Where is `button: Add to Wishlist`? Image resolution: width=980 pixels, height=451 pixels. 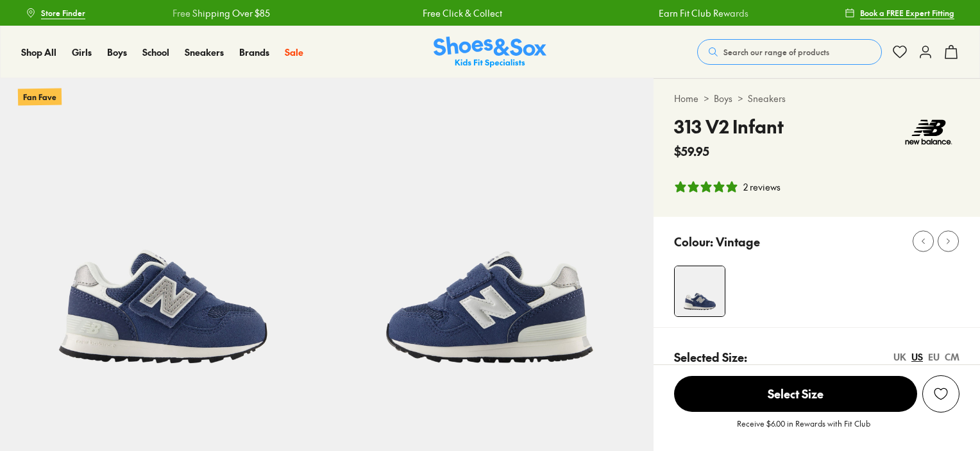
button: Add to Wishlist is located at coordinates (941, 394).